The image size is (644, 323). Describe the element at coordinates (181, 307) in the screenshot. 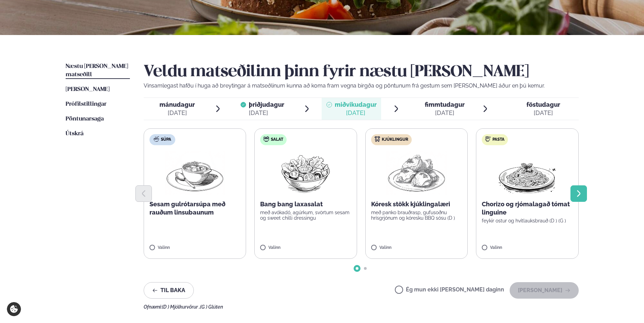

I see `span: (D ) Mjólkurvörur ,` at that location.